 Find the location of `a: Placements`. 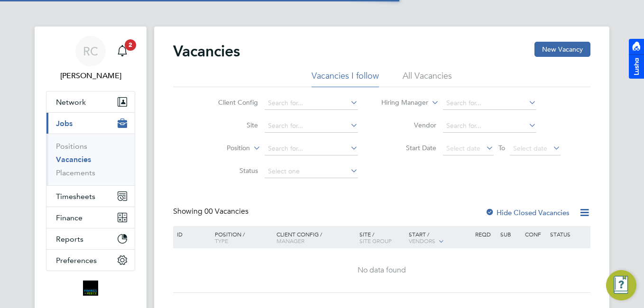

a: Placements is located at coordinates (75, 172).